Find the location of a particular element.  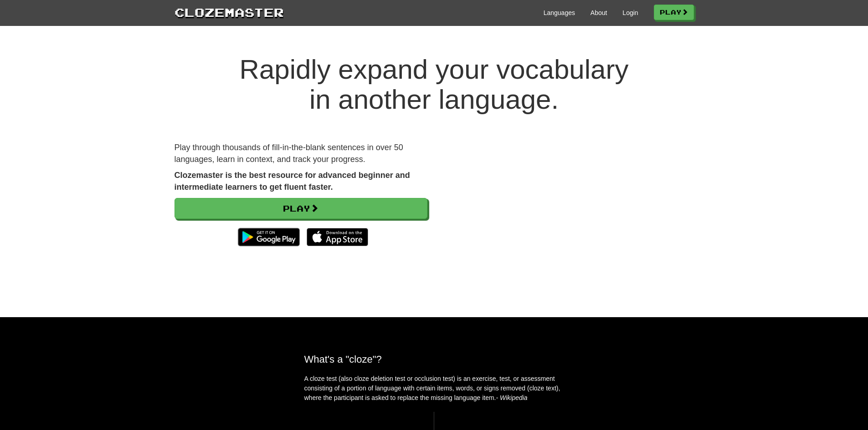

h2: What's a "cloze"? is located at coordinates (434, 359).